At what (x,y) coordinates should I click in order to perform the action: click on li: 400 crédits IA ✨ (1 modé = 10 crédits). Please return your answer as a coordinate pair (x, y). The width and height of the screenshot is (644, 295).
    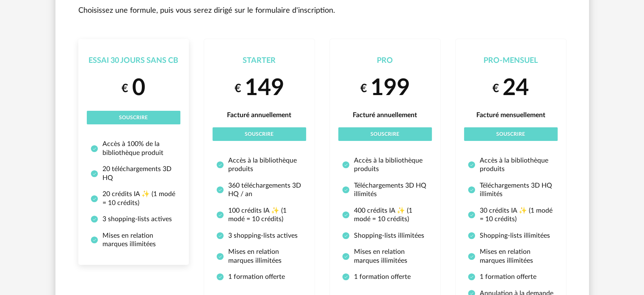
    Looking at the image, I should click on (385, 214).